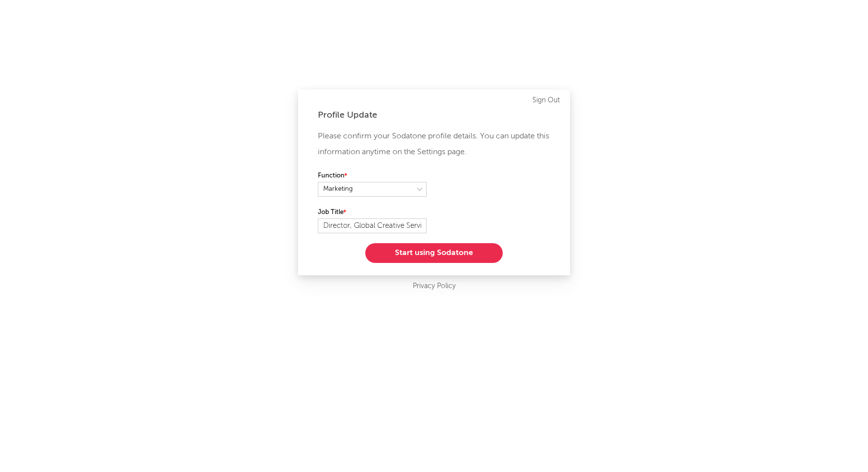  Describe the element at coordinates (434, 115) in the screenshot. I see `div: Profile Update` at that location.